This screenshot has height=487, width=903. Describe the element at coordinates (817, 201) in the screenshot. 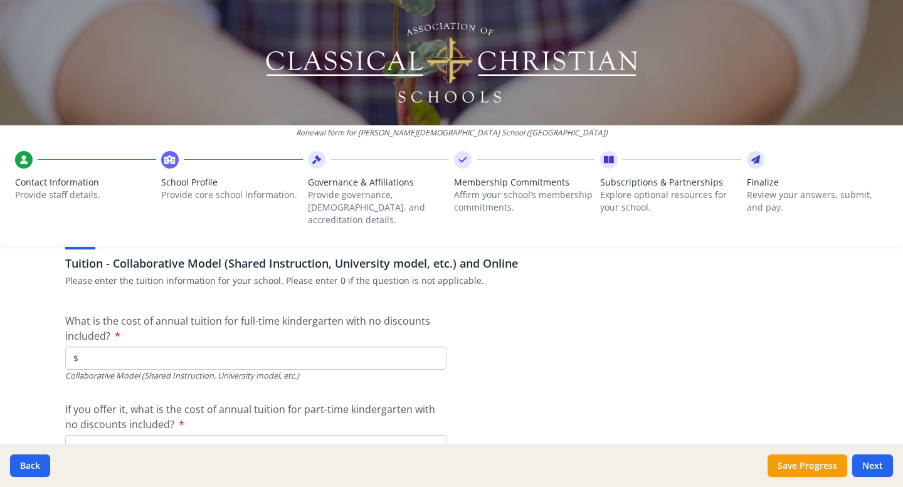

I see `p: Review your answers, submit, and pay.` at that location.